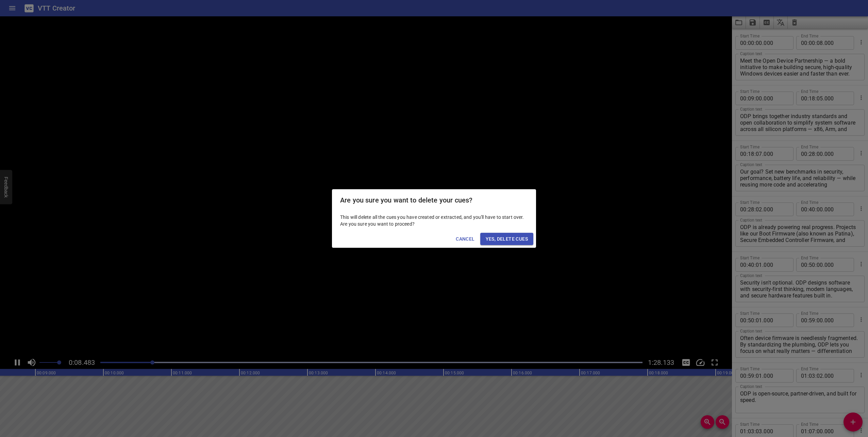 The height and width of the screenshot is (437, 868). What do you see at coordinates (507, 239) in the screenshot?
I see `span: Yes, Delete Cues` at bounding box center [507, 239].